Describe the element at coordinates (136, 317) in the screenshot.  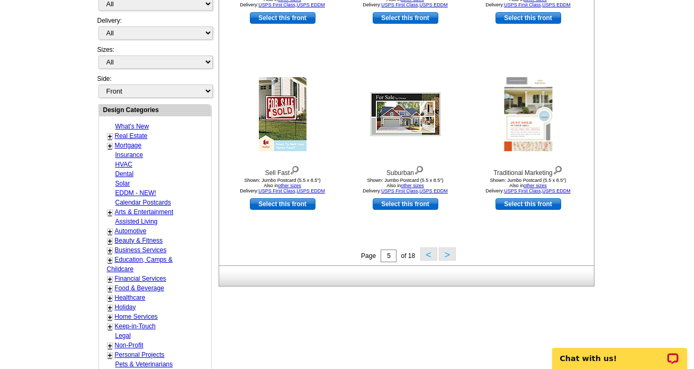
I see `a: Home Services` at that location.